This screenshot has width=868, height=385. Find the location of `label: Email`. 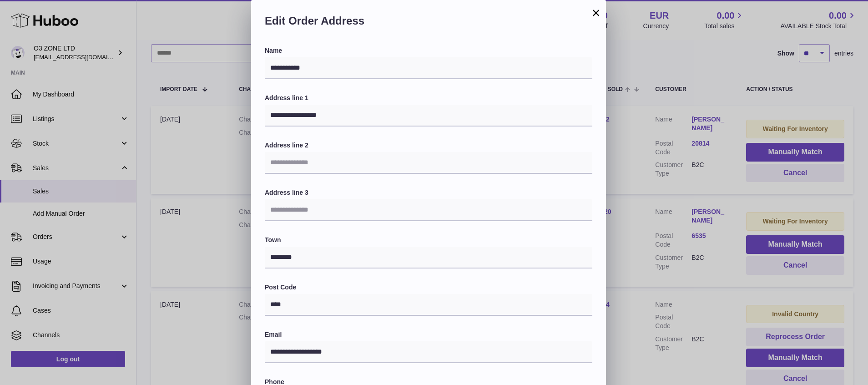

label: Email is located at coordinates (428, 334).